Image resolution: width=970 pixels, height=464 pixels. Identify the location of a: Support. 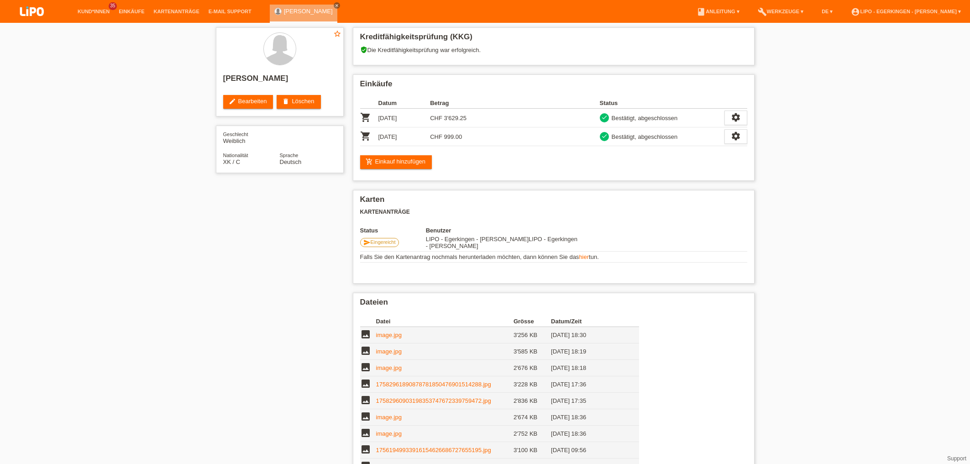
(957, 458).